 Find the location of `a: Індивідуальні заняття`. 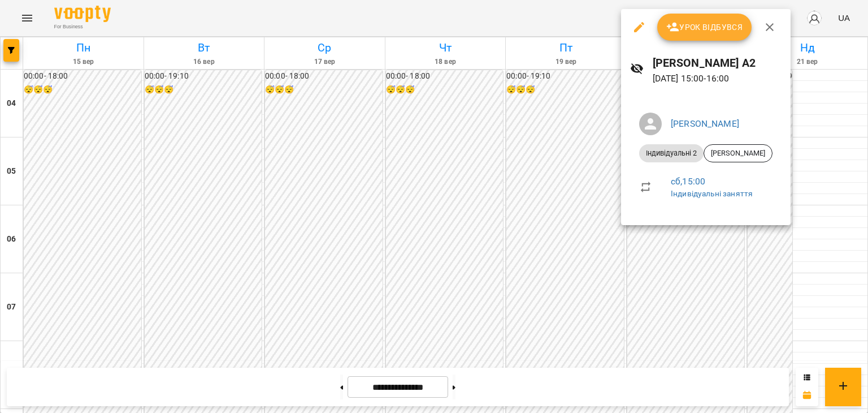

a: Індивідуальні заняття is located at coordinates (712, 194).